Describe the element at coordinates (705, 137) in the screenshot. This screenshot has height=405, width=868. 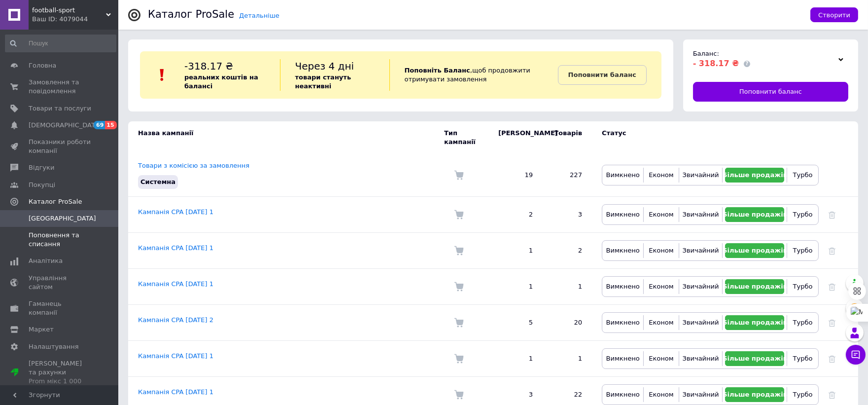
I see `td: Статус` at that location.